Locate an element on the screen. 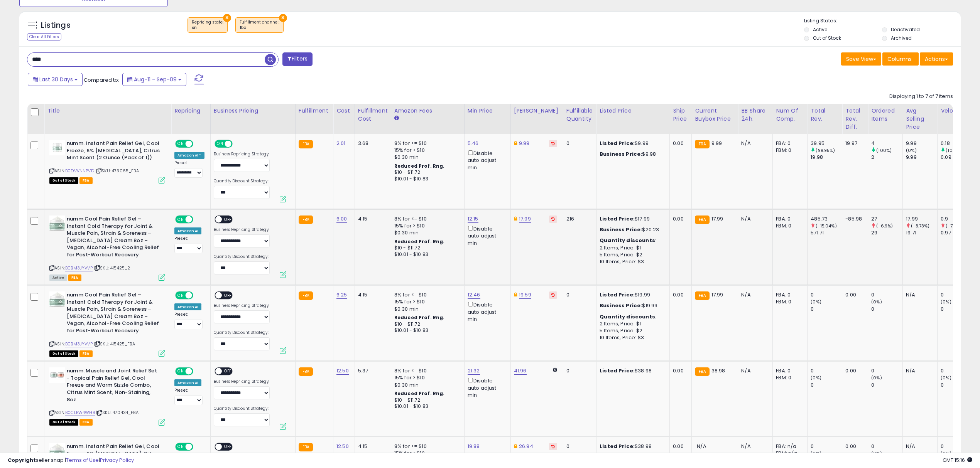  label: Quantity Discount Strategy: is located at coordinates (241, 408).